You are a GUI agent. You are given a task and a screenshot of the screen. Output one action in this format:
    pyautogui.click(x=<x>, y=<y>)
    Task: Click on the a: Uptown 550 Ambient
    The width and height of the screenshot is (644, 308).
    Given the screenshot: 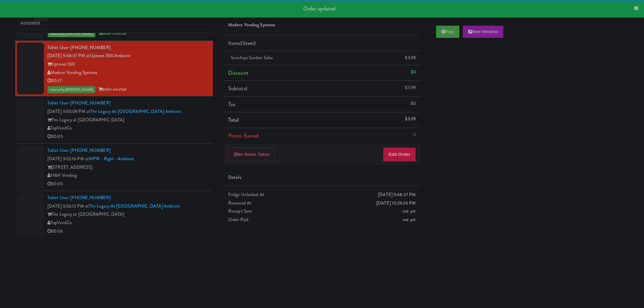 What is the action you would take?
    pyautogui.click(x=110, y=56)
    